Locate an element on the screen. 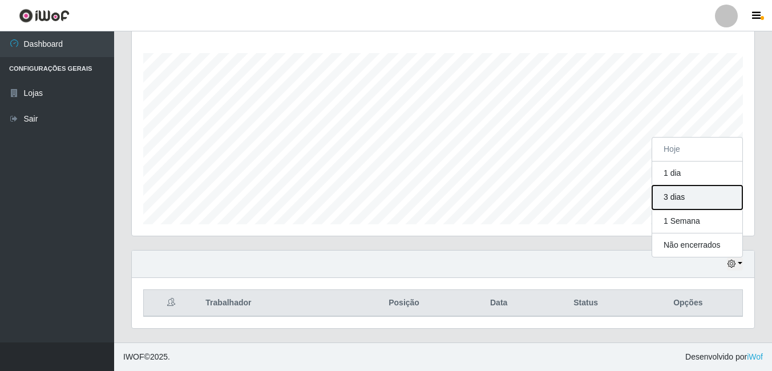  a: iWof is located at coordinates (754, 356).